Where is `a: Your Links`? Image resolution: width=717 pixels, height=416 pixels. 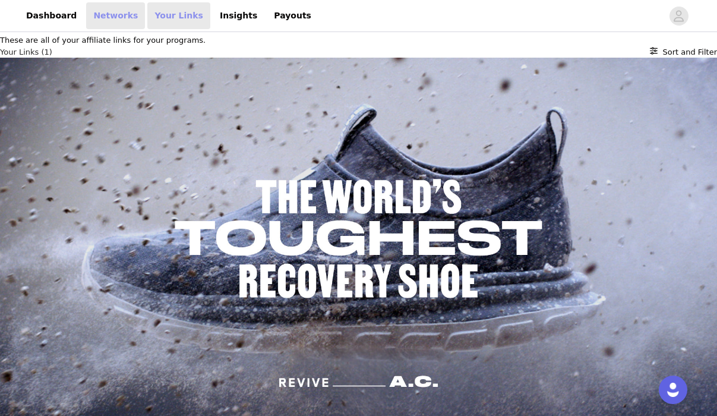
a: Your Links is located at coordinates (179, 15).